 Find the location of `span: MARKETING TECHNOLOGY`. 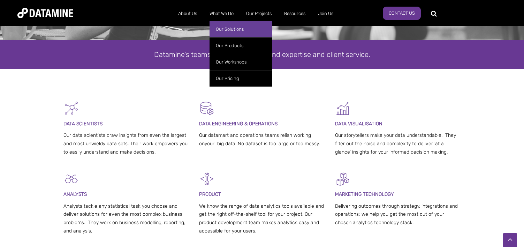

span: MARKETING TECHNOLOGY is located at coordinates (364, 194).